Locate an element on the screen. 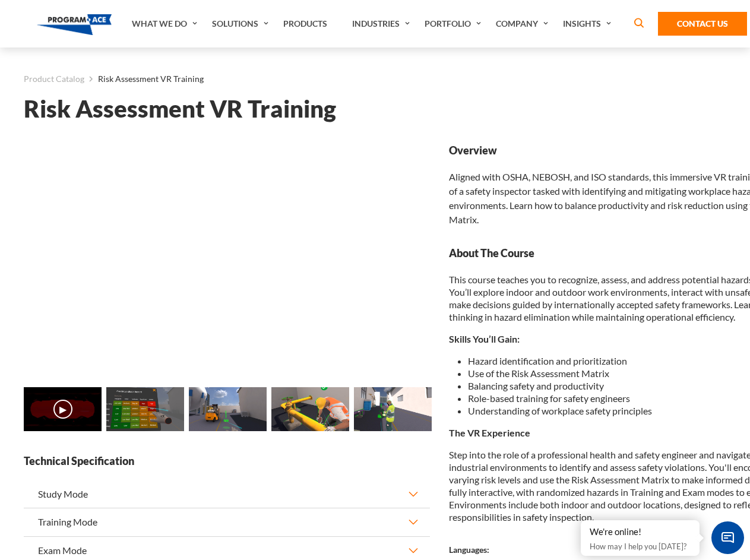  div: Chat Widget is located at coordinates (727, 538).